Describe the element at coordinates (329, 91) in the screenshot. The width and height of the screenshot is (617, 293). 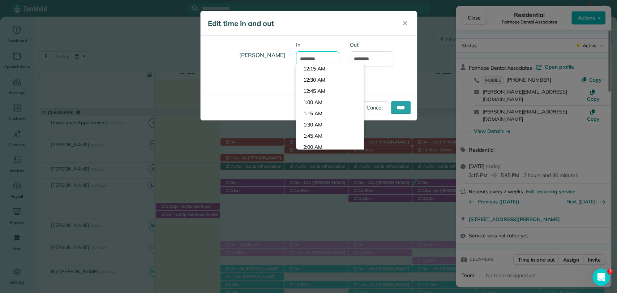
I see `li: 12:45 AM` at that location.